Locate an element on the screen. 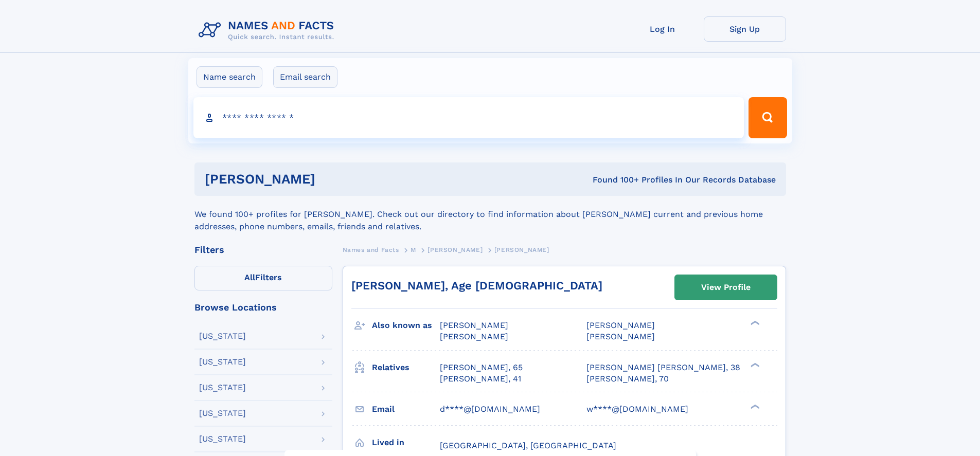 The height and width of the screenshot is (456, 980). h3: Relatives is located at coordinates (406, 368).